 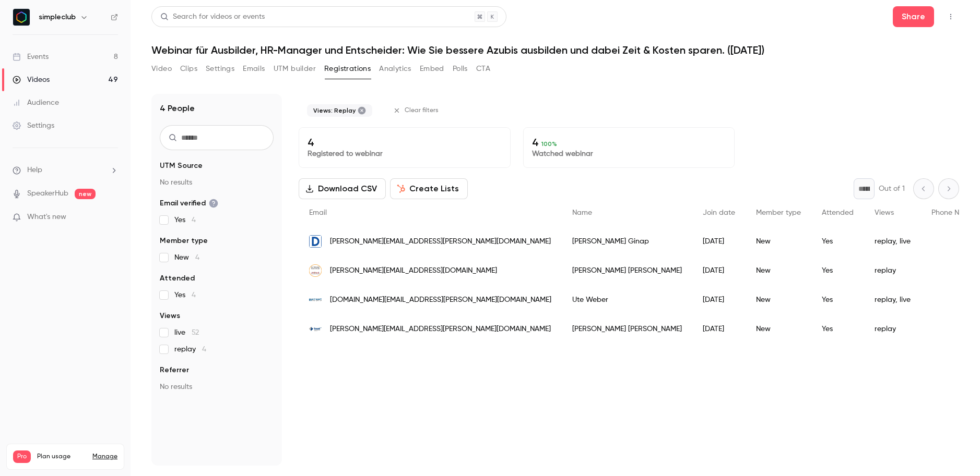 What do you see at coordinates (33, 125) in the screenshot?
I see `div: Settings` at bounding box center [33, 125].